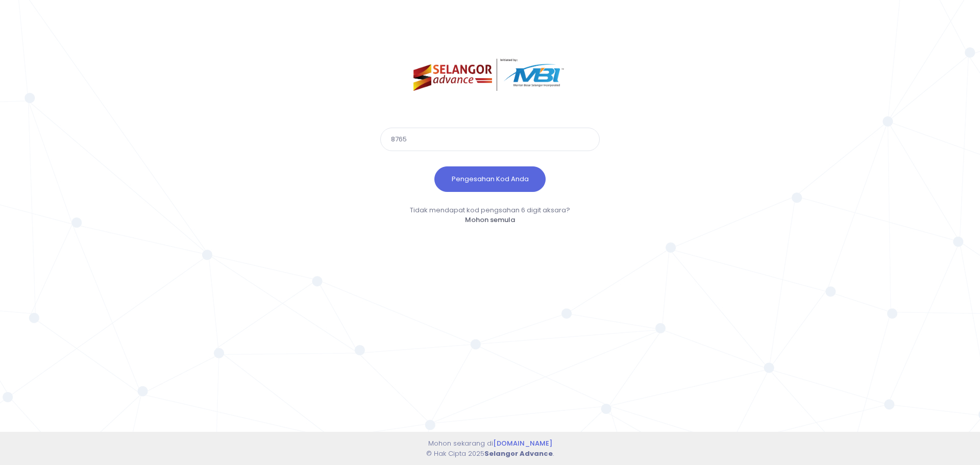 The image size is (980, 465). I want to click on strong: Selangor Advance, so click(518, 454).